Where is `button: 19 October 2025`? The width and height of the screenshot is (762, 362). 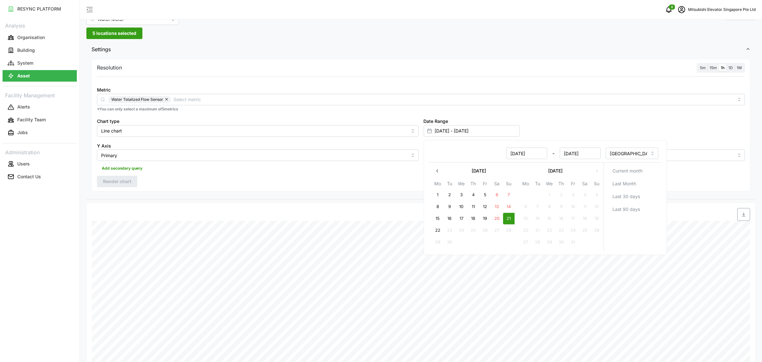
button: 19 October 2025 is located at coordinates (597, 219).